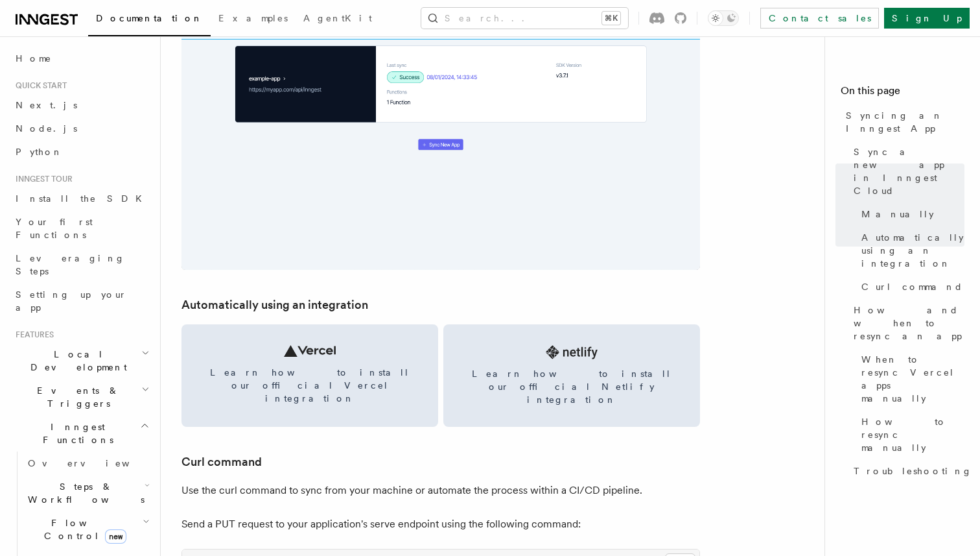 The image size is (980, 556). What do you see at coordinates (909, 171) in the screenshot?
I see `span: Sync a new app in Inngest Cloud` at bounding box center [909, 171].